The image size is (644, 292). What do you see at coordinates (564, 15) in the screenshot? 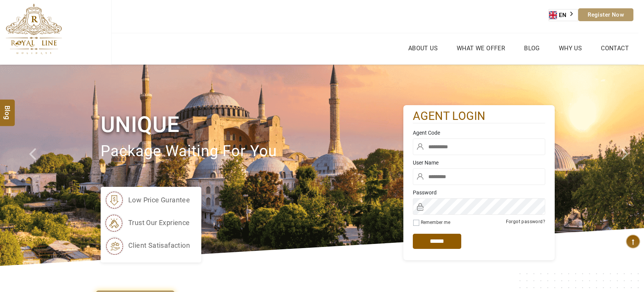
I see `aside: Language selected: English` at bounding box center [564, 15].